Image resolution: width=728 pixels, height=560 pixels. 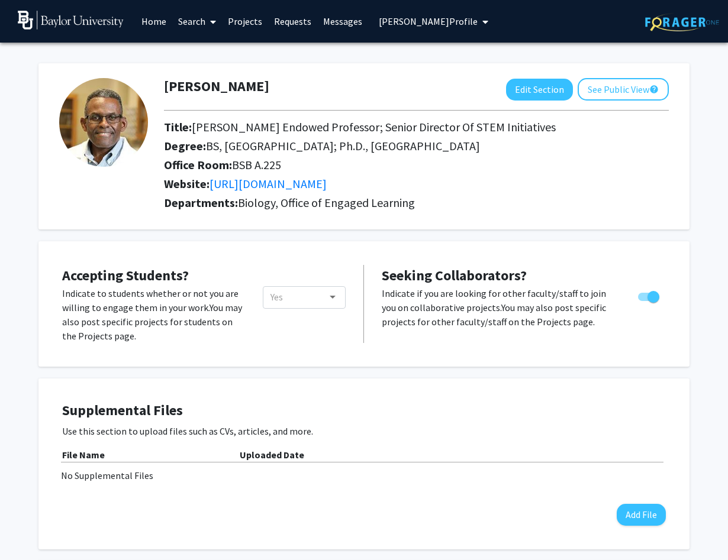 I want to click on h2: Departments:, so click(x=416, y=203).